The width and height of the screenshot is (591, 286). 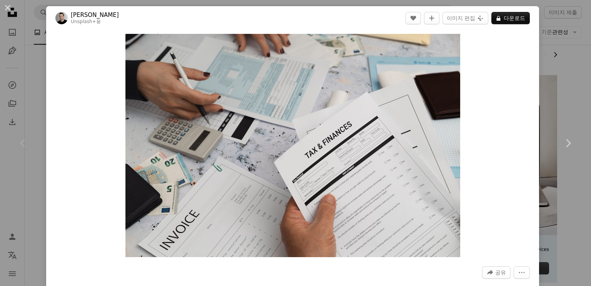 What do you see at coordinates (293, 146) in the screenshot?
I see `img: 세금 양식을 작성하는 사람` at bounding box center [293, 146].